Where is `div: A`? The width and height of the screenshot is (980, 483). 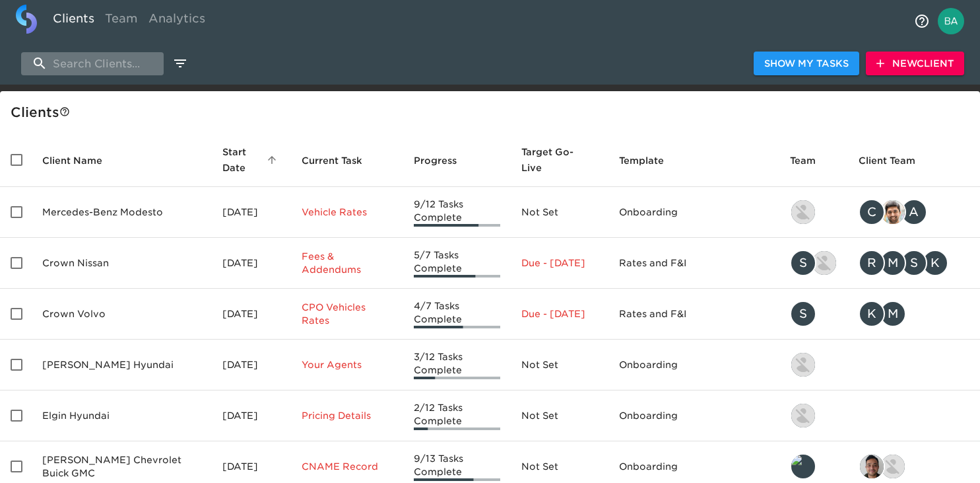
div: A is located at coordinates (914, 212).